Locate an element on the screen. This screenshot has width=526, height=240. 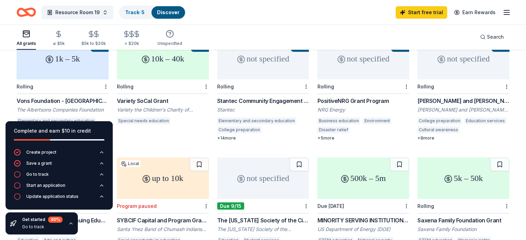
button: Search is located at coordinates (491, 37).